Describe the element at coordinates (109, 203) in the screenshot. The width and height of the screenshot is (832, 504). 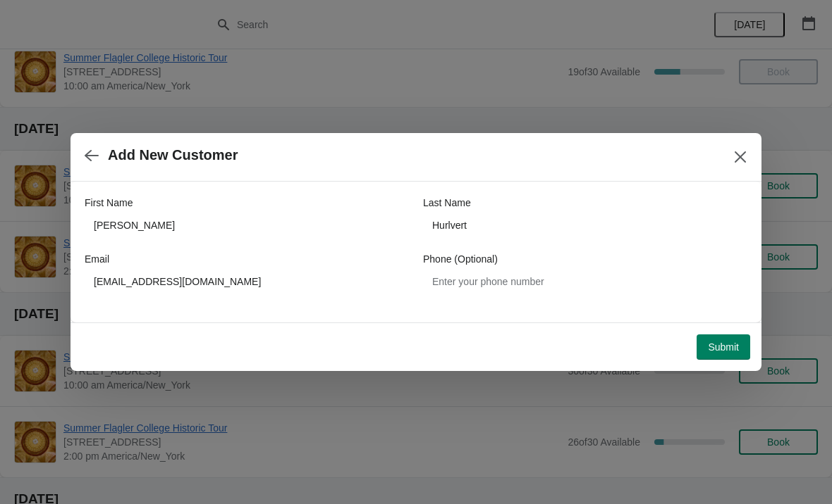
I see `label: First Name` at that location.